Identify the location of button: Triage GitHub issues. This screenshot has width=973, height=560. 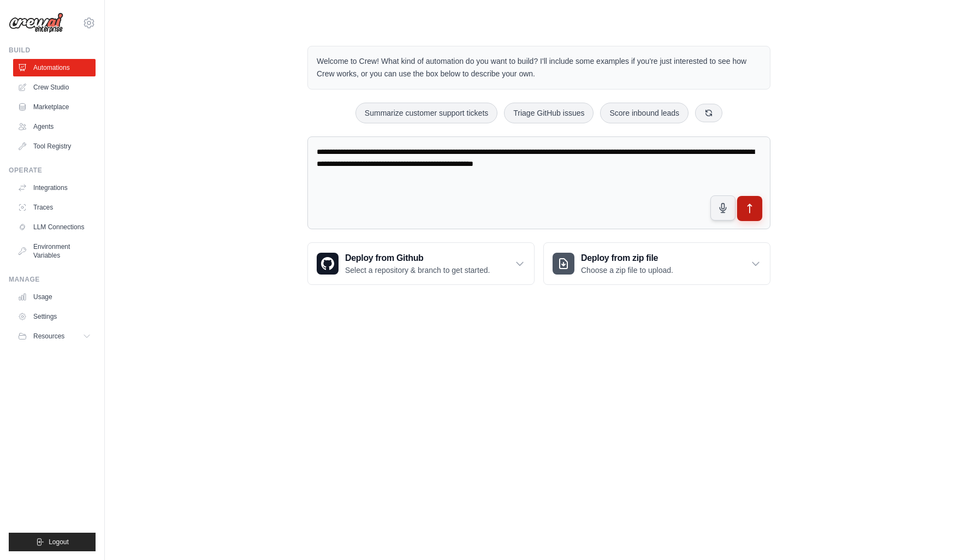
(549, 113).